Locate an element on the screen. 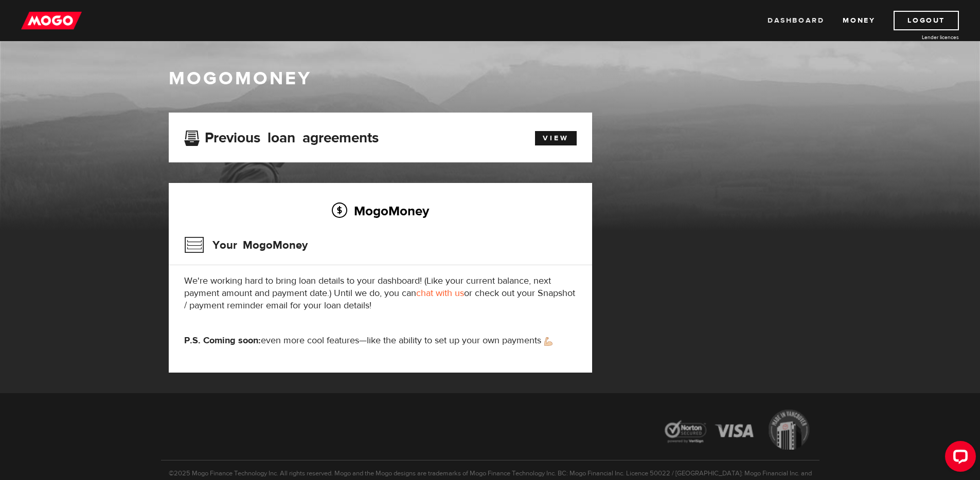 The width and height of the screenshot is (980, 480). a: View is located at coordinates (556, 138).